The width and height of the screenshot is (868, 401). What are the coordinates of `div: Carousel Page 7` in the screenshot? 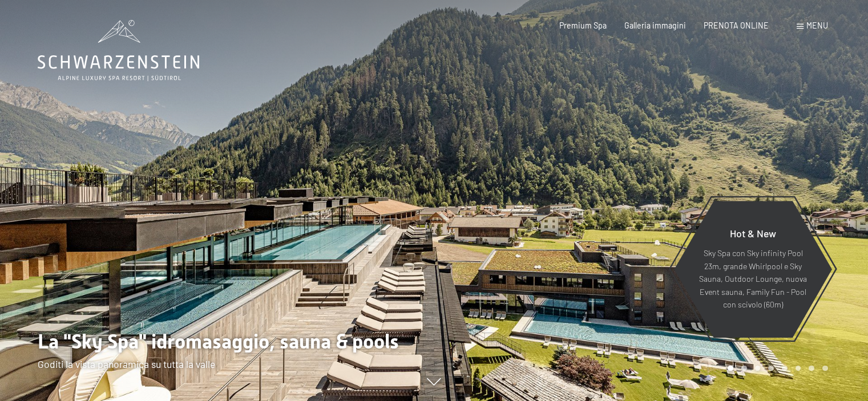 It's located at (812, 369).